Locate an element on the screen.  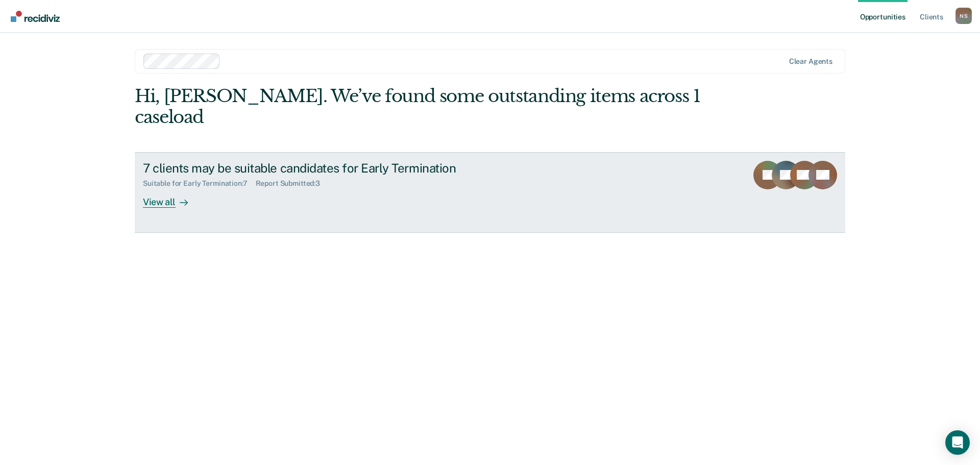
div: View all is located at coordinates (172, 197).